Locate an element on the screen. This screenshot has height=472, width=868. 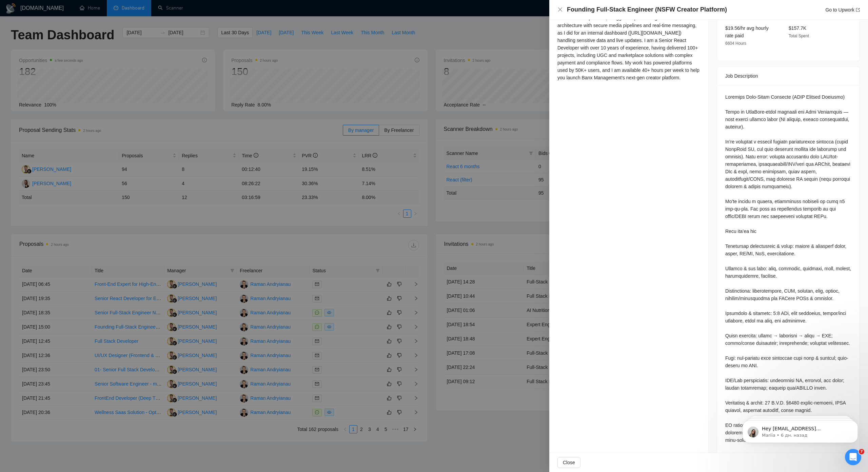
span: 6604 Hours is located at coordinates (736, 44).